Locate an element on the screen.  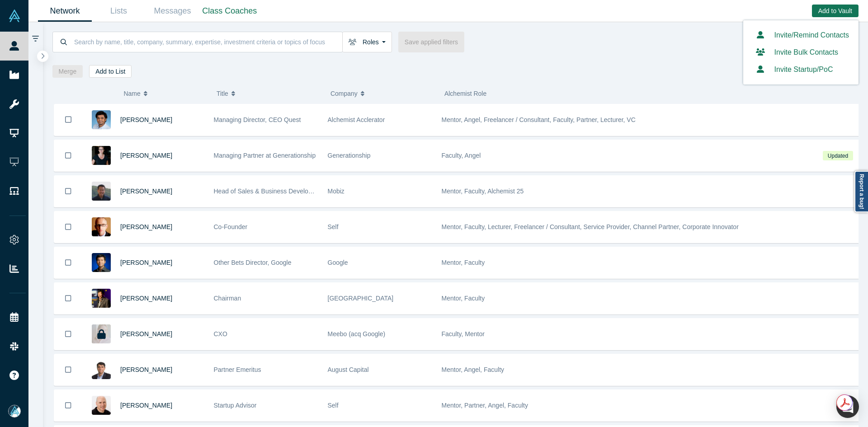
img: Mia Scott's Account is located at coordinates (15, 411).